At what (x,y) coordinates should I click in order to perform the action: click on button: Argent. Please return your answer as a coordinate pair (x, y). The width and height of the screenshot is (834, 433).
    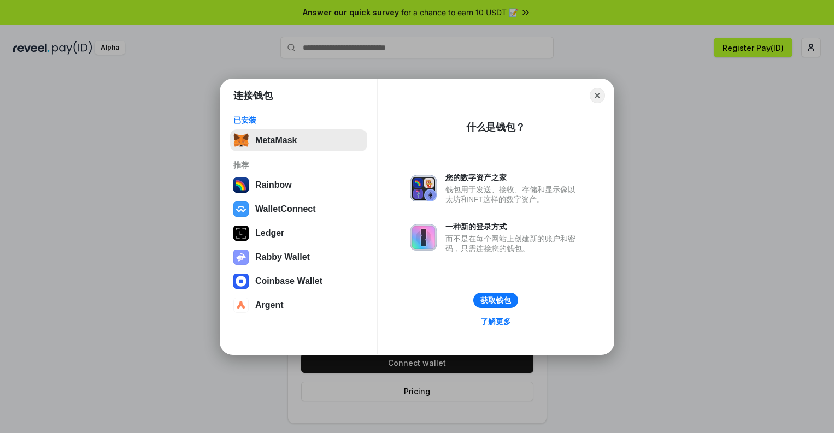
    Looking at the image, I should click on (298, 306).